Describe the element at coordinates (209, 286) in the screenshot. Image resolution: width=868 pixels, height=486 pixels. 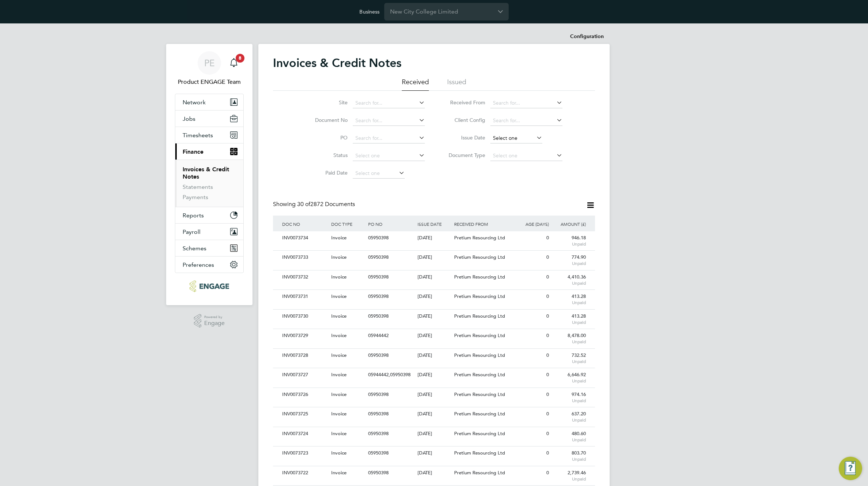
I see `a: Go to home page` at that location.